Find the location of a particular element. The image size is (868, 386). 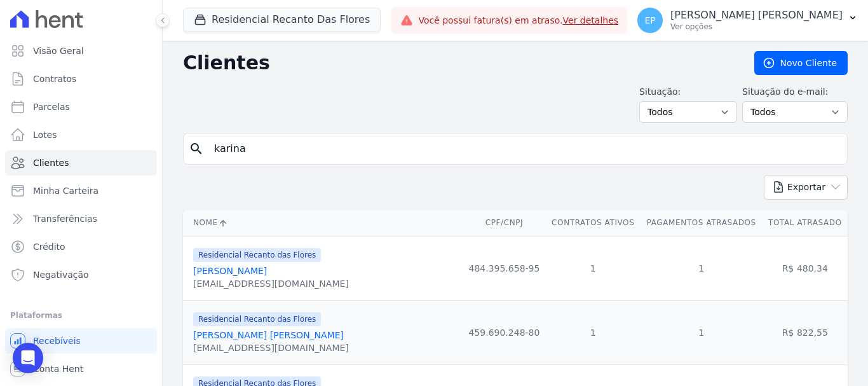

td: 484.395.658-95 is located at coordinates (504, 268).